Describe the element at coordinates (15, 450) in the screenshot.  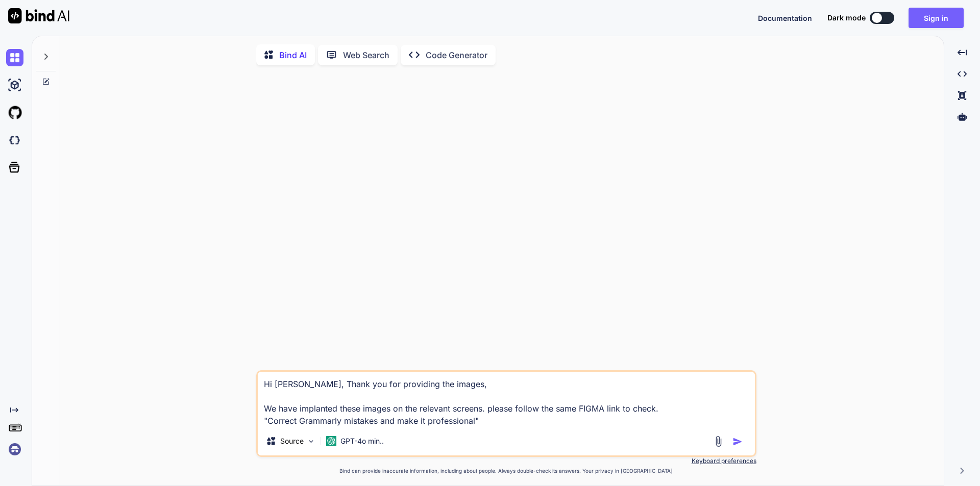
I see `img: signin` at that location.